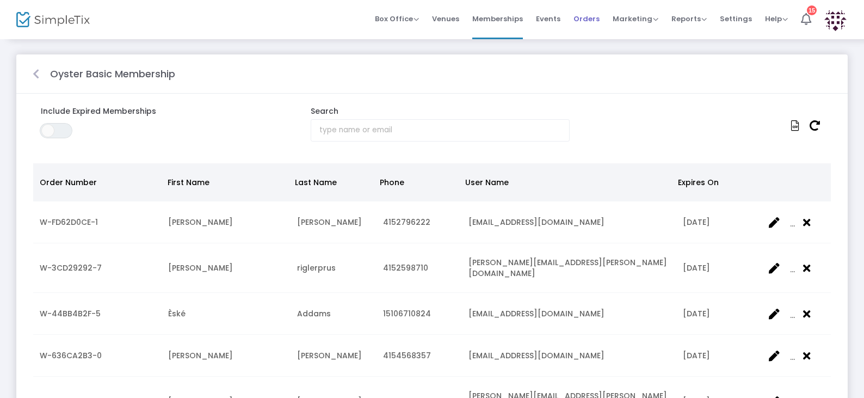 The image size is (864, 398). I want to click on span: Expires On, so click(698, 182).